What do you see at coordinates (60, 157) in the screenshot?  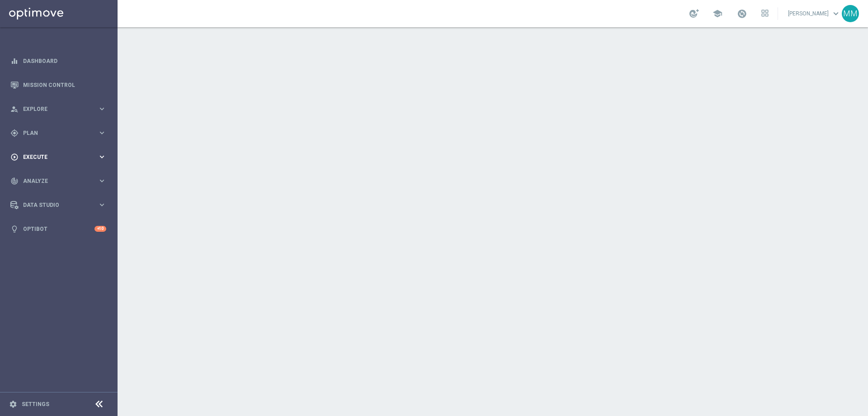 I see `span: Execute` at bounding box center [60, 157].